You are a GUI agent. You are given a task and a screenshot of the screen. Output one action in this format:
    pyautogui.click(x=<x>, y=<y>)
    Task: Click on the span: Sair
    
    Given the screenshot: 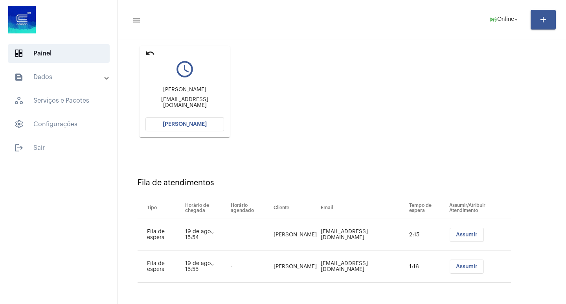 What is the action you would take?
    pyautogui.click(x=59, y=148)
    